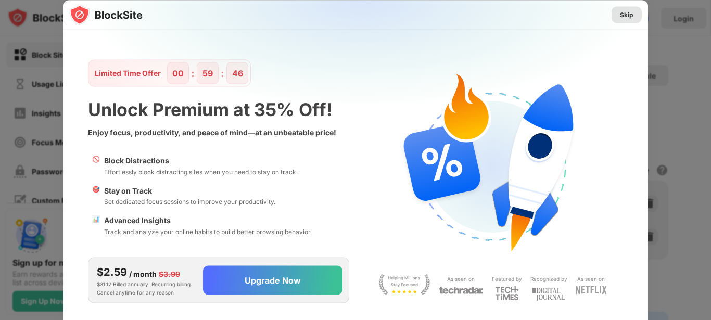 This screenshot has height=320, width=711. Describe the element at coordinates (143, 274) in the screenshot. I see `div: / month` at that location.